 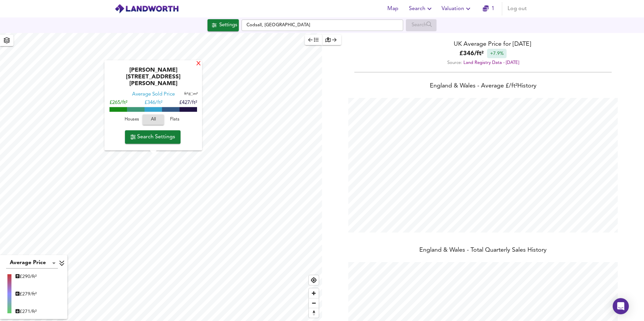 What do you see at coordinates (313, 304) in the screenshot?
I see `span: Zoom out` at bounding box center [313, 304].